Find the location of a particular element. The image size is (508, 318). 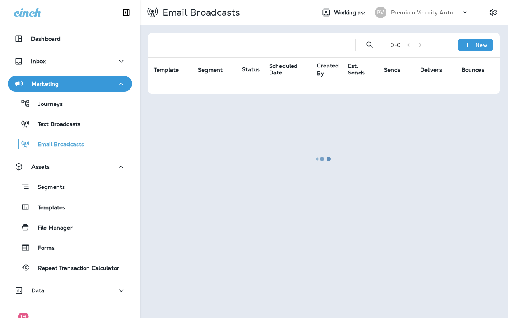

p: Journeys is located at coordinates (46, 104).